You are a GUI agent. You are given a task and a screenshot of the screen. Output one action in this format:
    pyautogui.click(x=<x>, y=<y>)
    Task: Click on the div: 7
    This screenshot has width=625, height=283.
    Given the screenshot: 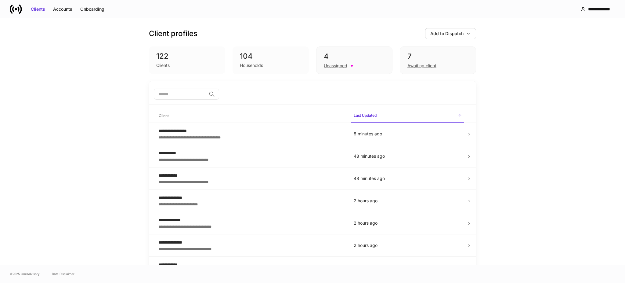 What is the action you would take?
    pyautogui.click(x=438, y=56)
    